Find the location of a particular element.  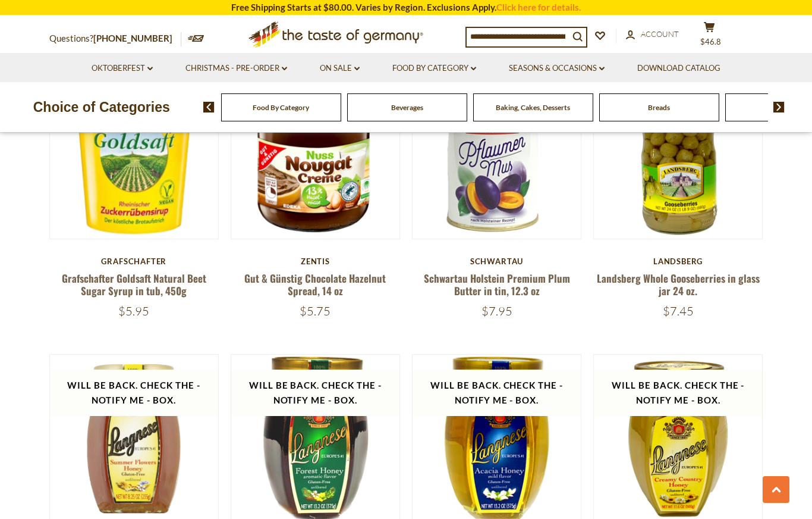

img: Landsberg Whole Gooseberries in glass jar 24 oz. is located at coordinates (678, 154).